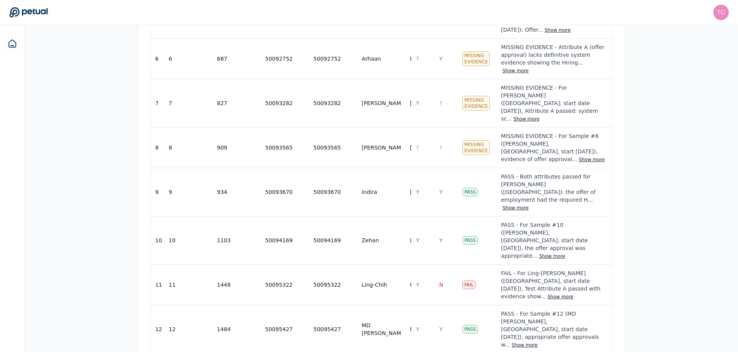 The image size is (738, 352). Describe the element at coordinates (224, 284) in the screenshot. I see `div: 1448` at that location.